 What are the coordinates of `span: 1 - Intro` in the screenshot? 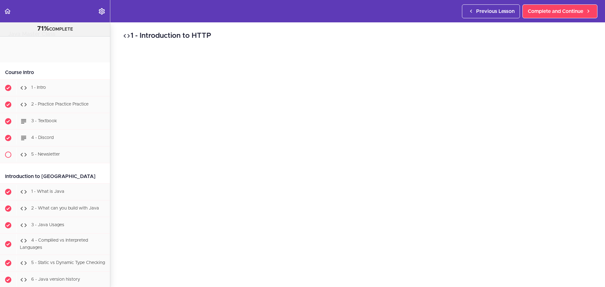 It's located at (38, 88).